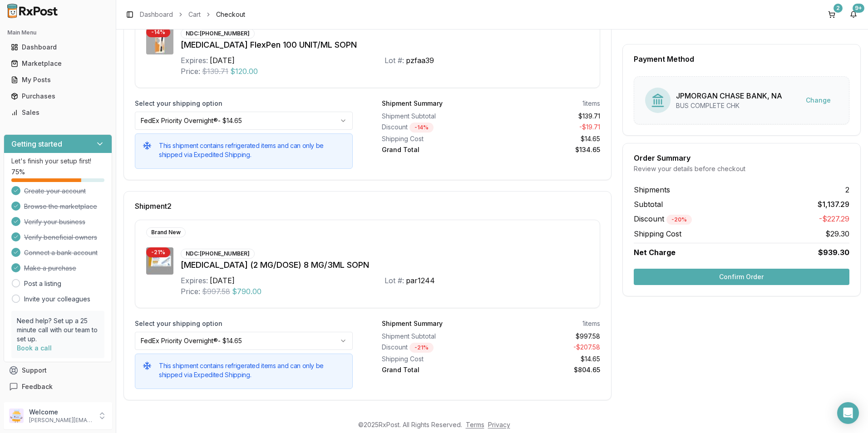 The image size is (868, 433). Describe the element at coordinates (58, 80) in the screenshot. I see `div: My Posts` at that location.